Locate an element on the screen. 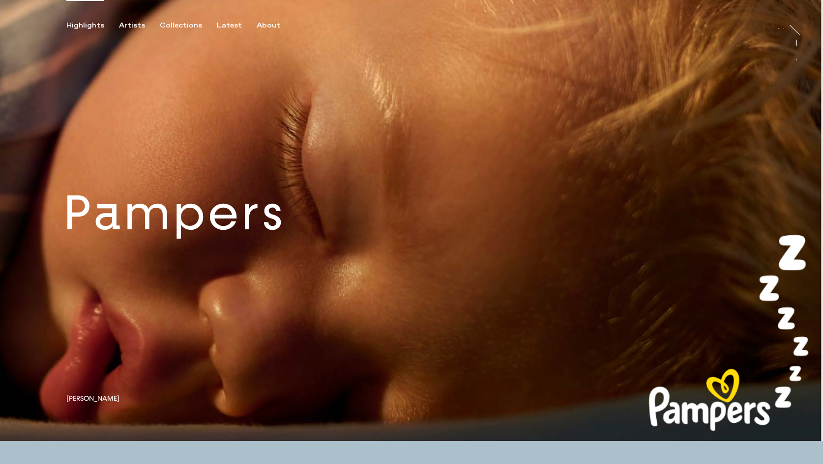 The image size is (823, 464). button: About is located at coordinates (276, 26).